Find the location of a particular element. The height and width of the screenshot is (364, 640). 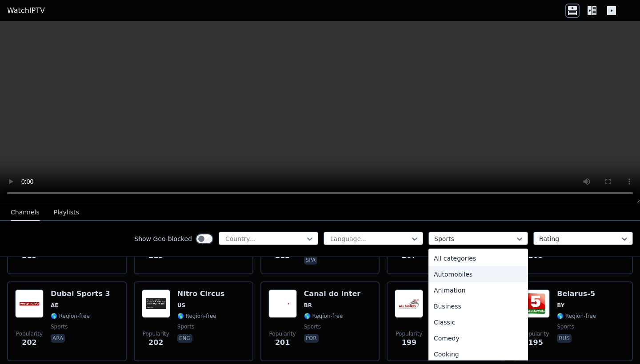

p: spa is located at coordinates (311, 260).